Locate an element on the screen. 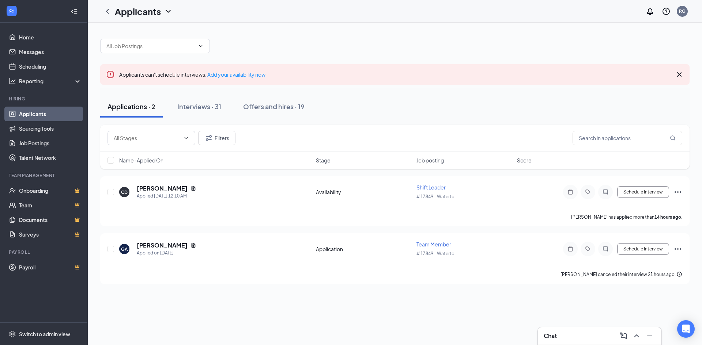 The height and width of the screenshot is (345, 702). a: Job Postings is located at coordinates (50, 143).